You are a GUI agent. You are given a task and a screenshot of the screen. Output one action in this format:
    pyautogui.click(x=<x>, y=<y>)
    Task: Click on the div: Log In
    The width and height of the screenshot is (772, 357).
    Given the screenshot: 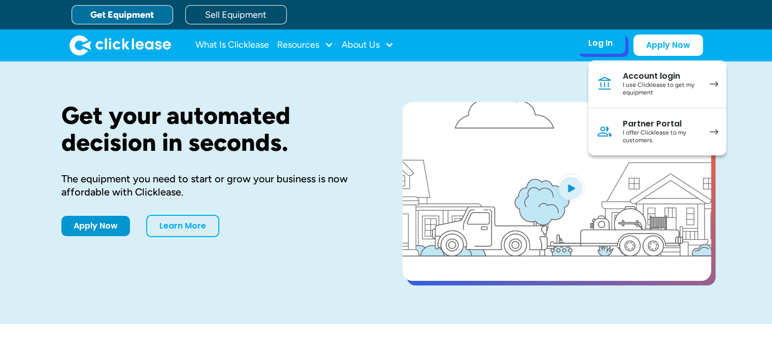 What is the action you would take?
    pyautogui.click(x=600, y=43)
    